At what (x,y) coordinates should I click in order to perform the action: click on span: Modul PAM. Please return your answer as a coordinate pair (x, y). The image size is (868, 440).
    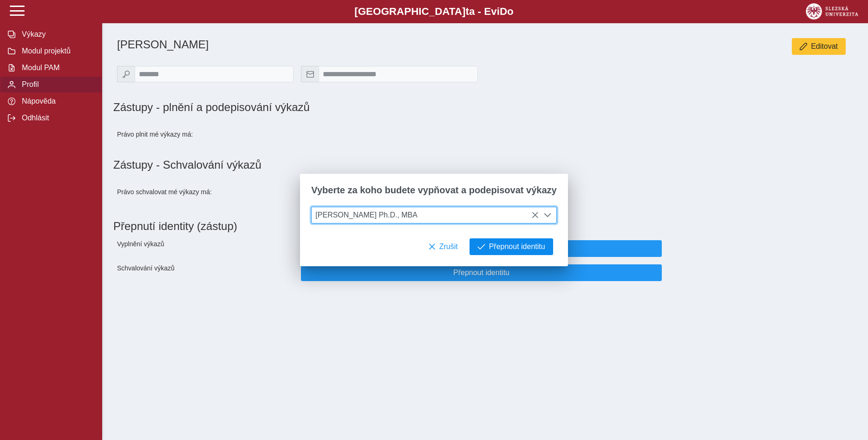
    Looking at the image, I should click on (57, 68).